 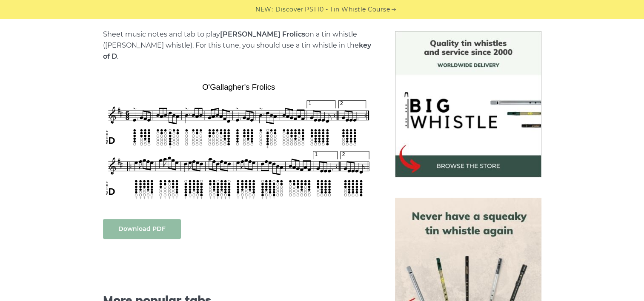 What do you see at coordinates (239, 141) in the screenshot?
I see `img: O'Gallagher's Frolics Tin Whistle Tabs & Sheet Music` at bounding box center [239, 141].